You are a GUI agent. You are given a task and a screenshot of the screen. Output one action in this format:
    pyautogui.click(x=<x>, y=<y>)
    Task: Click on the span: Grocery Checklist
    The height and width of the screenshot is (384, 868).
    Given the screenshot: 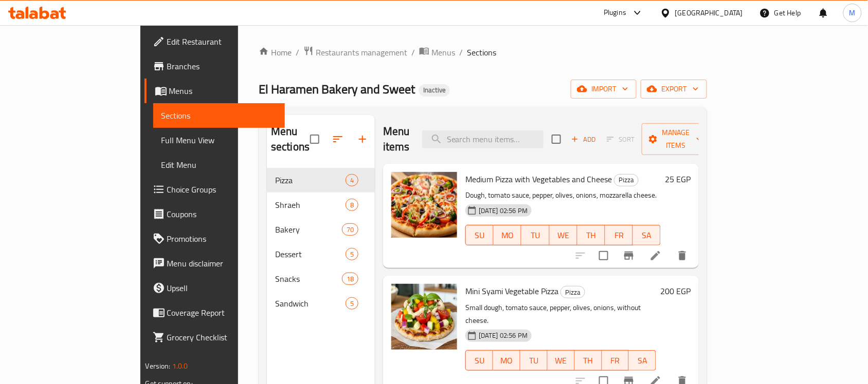 What is the action you would take?
    pyautogui.click(x=222, y=337)
    